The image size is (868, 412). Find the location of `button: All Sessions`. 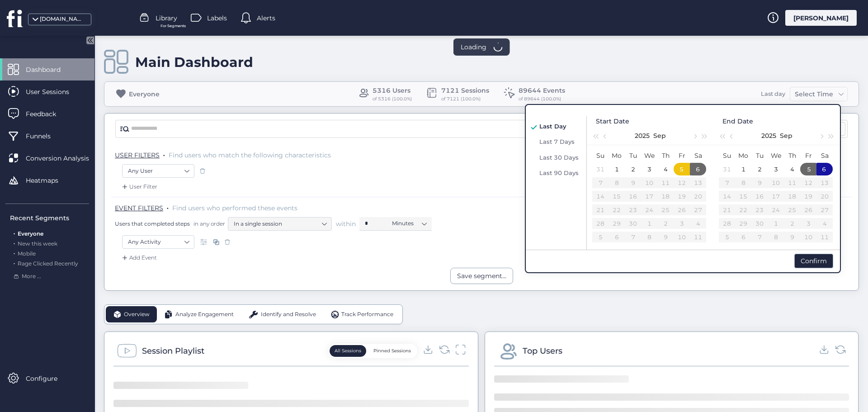

button: All Sessions is located at coordinates (347, 351).